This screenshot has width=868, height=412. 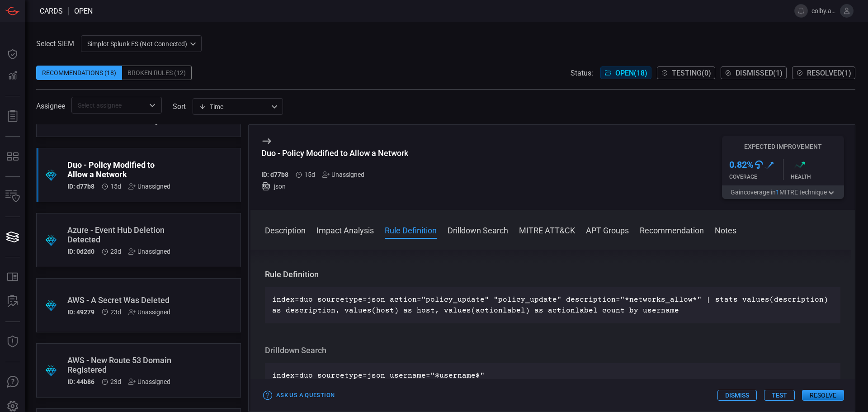 I want to click on span: colby.austin, so click(x=824, y=11).